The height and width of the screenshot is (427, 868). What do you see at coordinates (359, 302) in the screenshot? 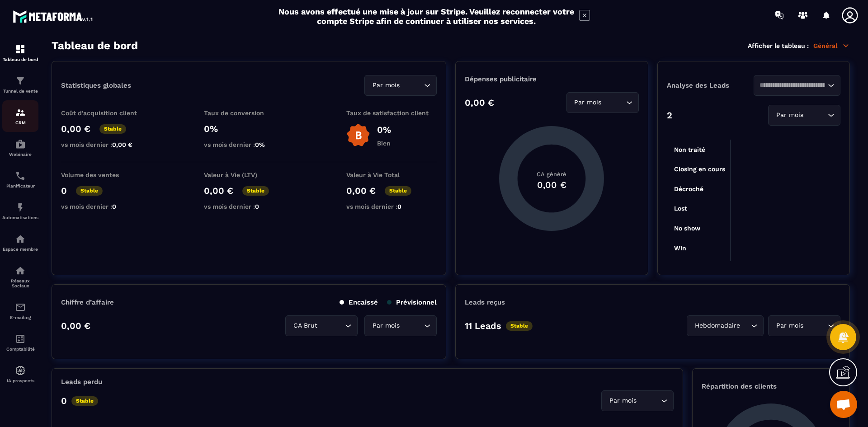
I see `p: Encaissé` at bounding box center [359, 302].